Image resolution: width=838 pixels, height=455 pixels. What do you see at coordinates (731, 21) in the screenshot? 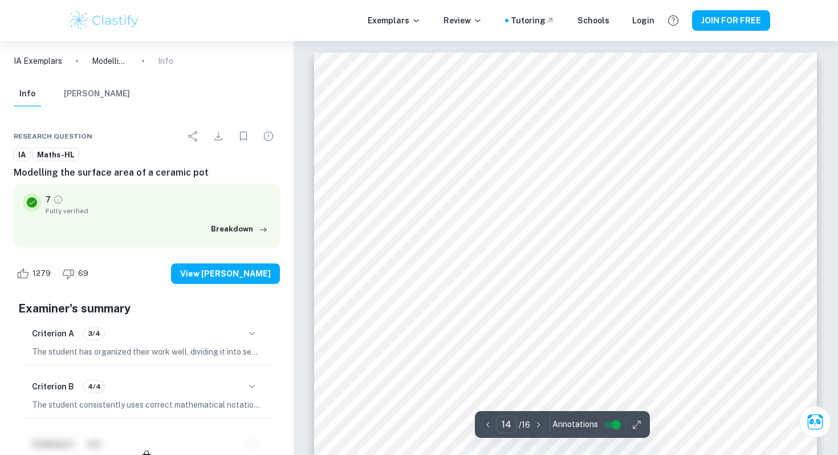
I see `button: JOIN FOR FREE` at bounding box center [731, 21].